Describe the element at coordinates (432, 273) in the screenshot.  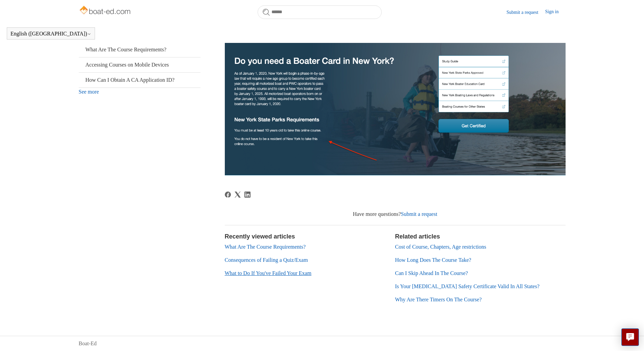
I see `a: Can I Skip Ahead In The Course?` at that location.